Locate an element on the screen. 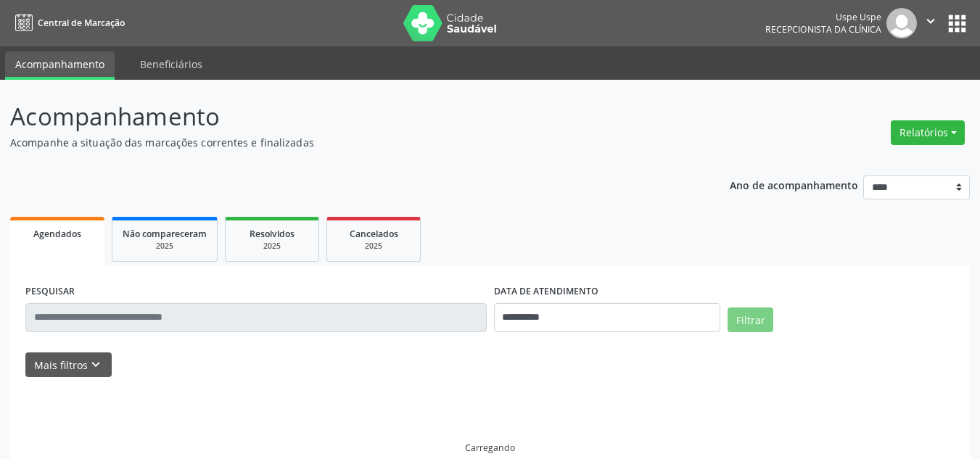  button: Relatórios is located at coordinates (928, 133).